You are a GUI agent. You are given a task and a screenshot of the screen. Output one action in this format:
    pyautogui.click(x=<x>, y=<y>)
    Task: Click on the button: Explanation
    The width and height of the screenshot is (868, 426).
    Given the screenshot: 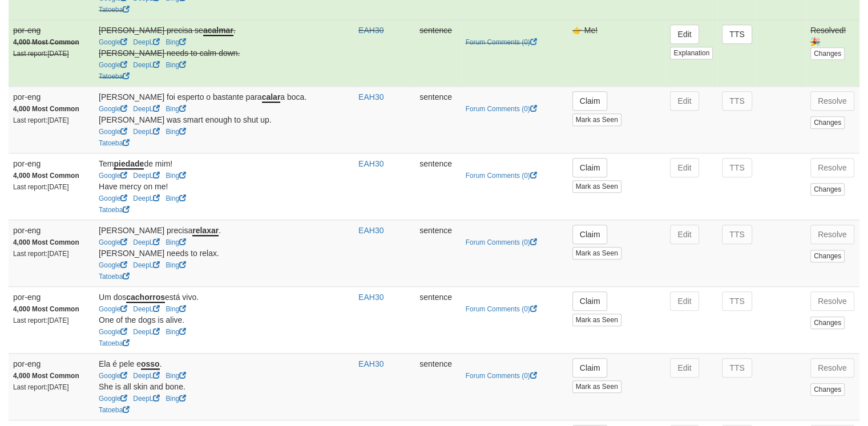 What is the action you would take?
    pyautogui.click(x=691, y=53)
    